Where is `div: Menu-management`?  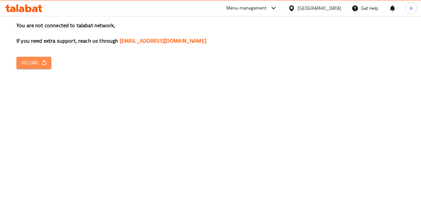
div: Menu-management is located at coordinates (246, 8).